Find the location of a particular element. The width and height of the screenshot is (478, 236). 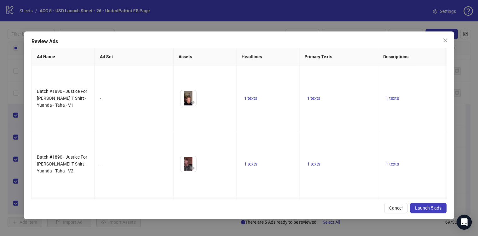

th: Ad Name is located at coordinates (63, 57).